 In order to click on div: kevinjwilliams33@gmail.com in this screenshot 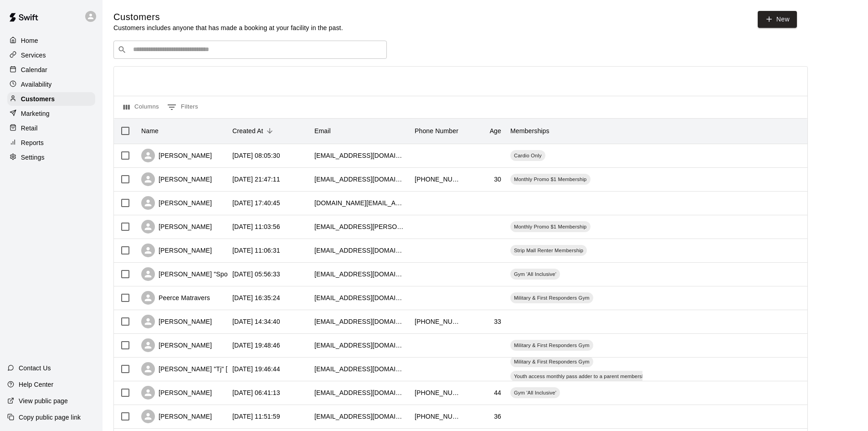, I will do `click(360, 416)`.